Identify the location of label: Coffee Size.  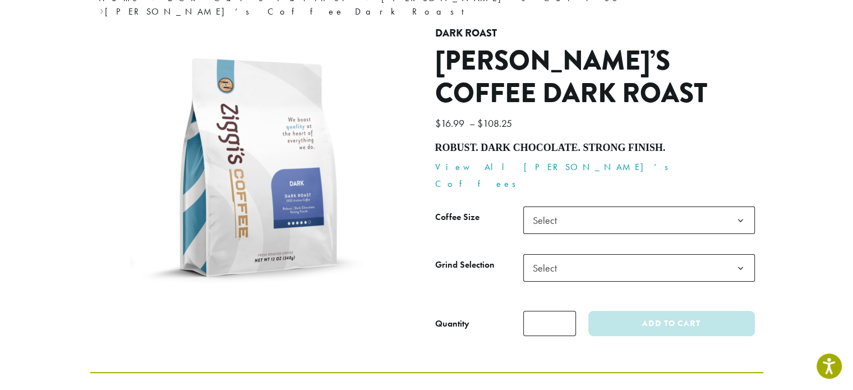
(479, 217).